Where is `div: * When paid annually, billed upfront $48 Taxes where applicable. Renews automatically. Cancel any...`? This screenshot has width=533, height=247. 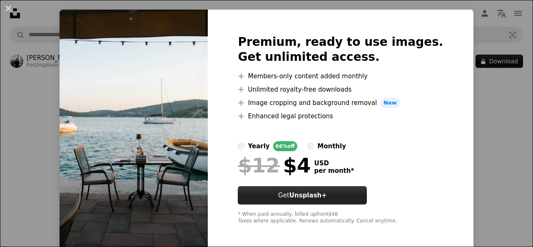
div: * When paid annually, billed upfront $48 Taxes where applicable. Renews automatically. Cancel any... is located at coordinates (340, 218).